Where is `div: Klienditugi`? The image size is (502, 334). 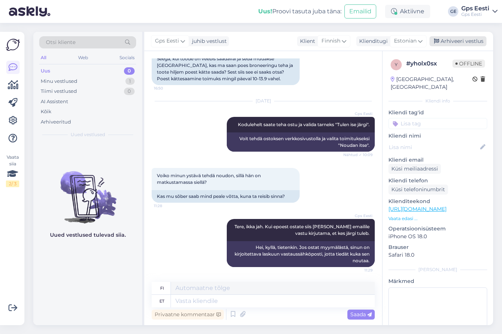 div: Klienditugi is located at coordinates (372, 41).